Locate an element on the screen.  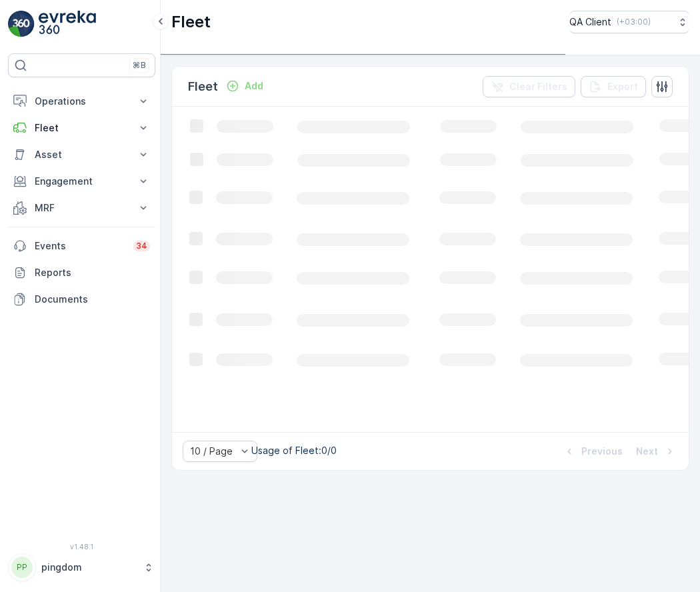
p: Next is located at coordinates (646, 452).